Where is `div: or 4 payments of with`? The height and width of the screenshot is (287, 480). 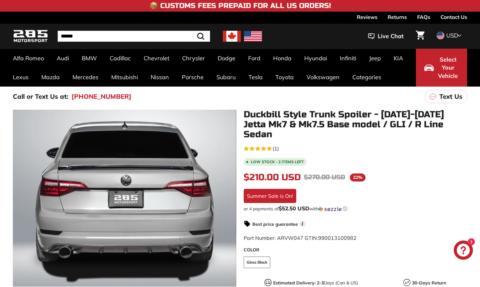 div: or 4 payments of with is located at coordinates (356, 209).